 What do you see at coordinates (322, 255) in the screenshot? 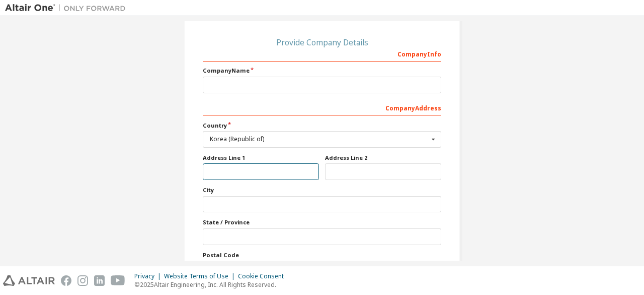
I see `label: Postal Code` at bounding box center [322, 255].